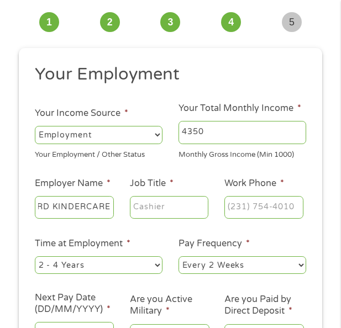 This screenshot has width=341, height=328. Describe the element at coordinates (264, 306) in the screenshot. I see `label: Are you Paid by Direct Deposit` at that location.